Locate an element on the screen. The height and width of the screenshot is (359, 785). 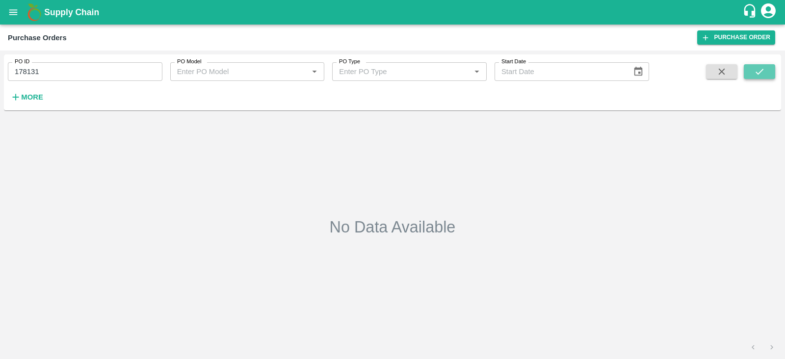
input: Enter PO ID is located at coordinates (85, 72).